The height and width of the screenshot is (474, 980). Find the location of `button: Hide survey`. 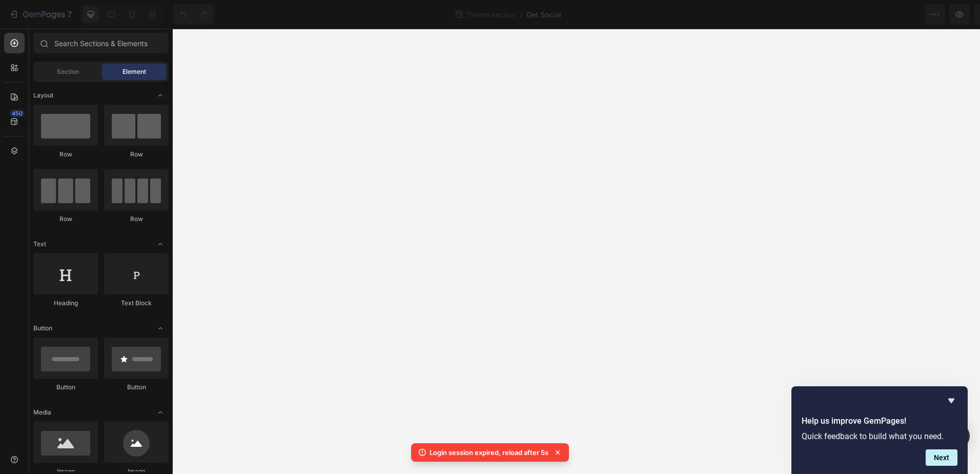

button: Hide survey is located at coordinates (951, 400).